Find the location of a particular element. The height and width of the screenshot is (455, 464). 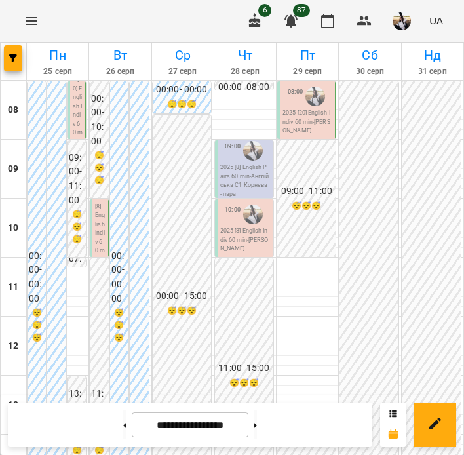

h6: Ср is located at coordinates (183, 55).